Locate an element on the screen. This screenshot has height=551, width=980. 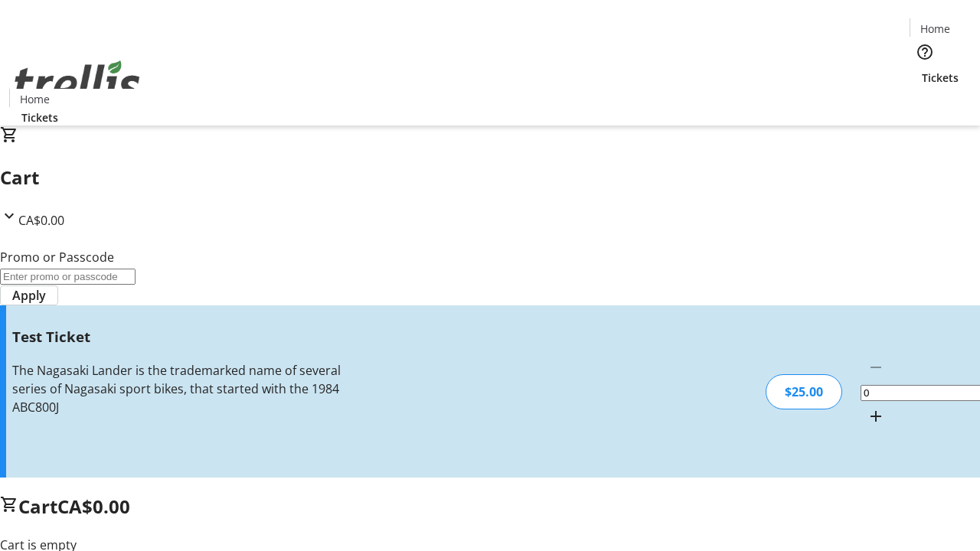
span: Apply is located at coordinates (29, 296).